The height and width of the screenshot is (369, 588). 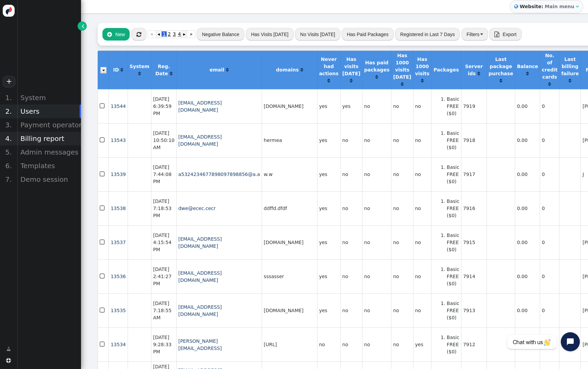 What do you see at coordinates (329, 66) in the screenshot?
I see `b: Never had actions` at bounding box center [329, 66].